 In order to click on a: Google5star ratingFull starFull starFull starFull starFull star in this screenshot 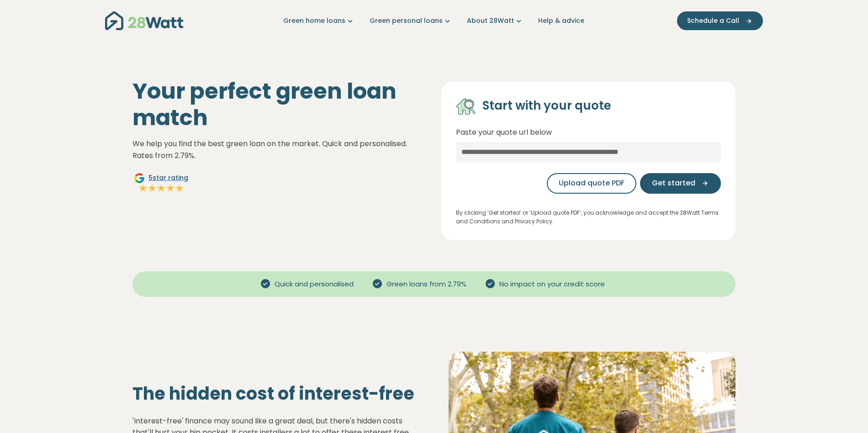, I will do `click(161, 183)`.